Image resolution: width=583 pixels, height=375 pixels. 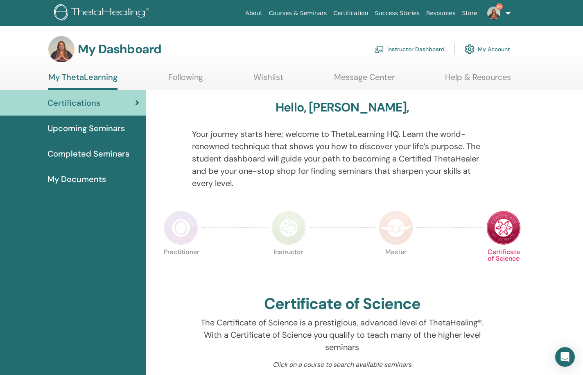 What do you see at coordinates (298, 13) in the screenshot?
I see `a: Courses & Seminars` at bounding box center [298, 13].